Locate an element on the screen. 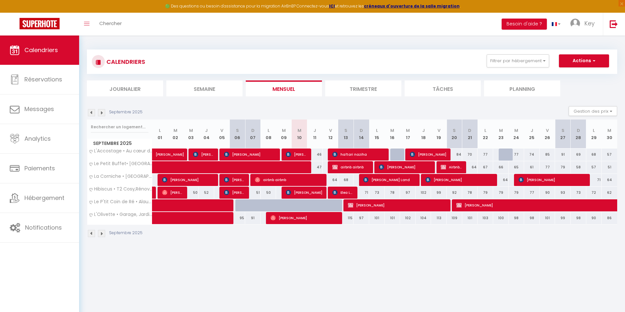  input: Rechercher un logement... is located at coordinates (120, 127).